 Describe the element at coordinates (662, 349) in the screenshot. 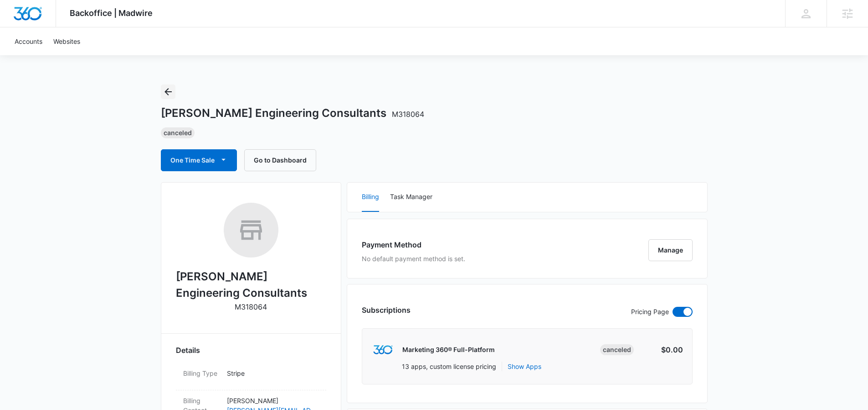

I see `p: $0.00` at that location.